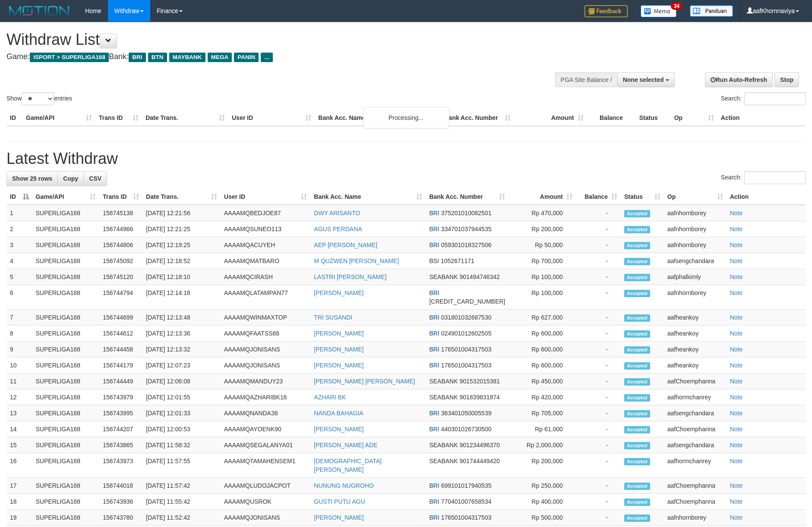  What do you see at coordinates (70, 179) in the screenshot?
I see `a: Copy` at bounding box center [70, 179].